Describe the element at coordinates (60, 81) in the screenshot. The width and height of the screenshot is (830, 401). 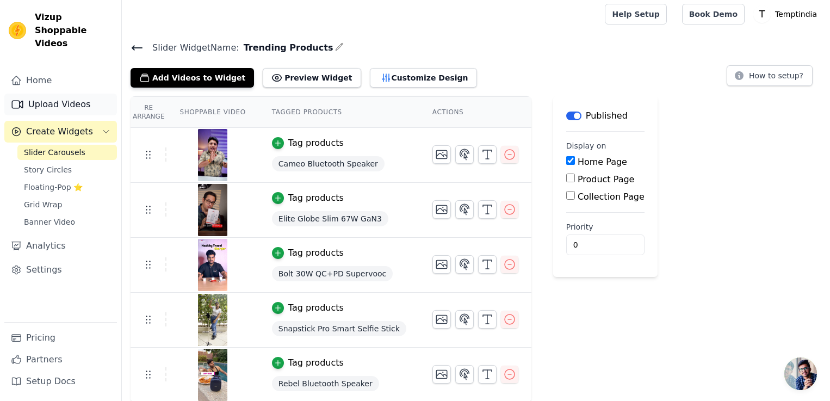
I see `a: Home` at that location.